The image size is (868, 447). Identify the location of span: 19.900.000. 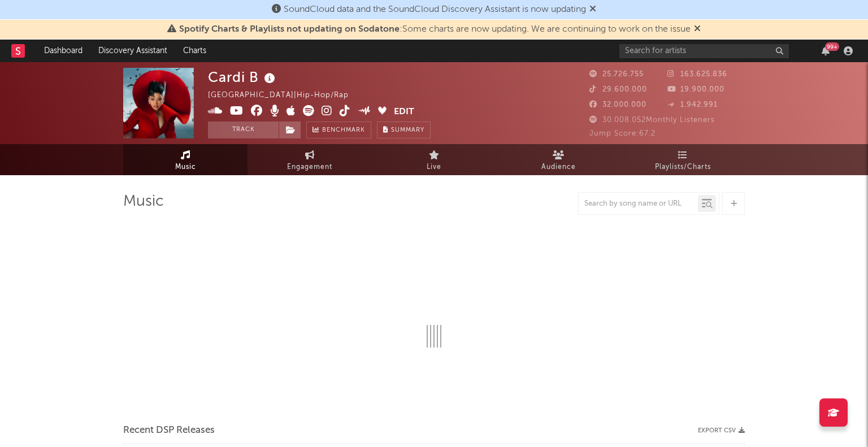
(696, 89).